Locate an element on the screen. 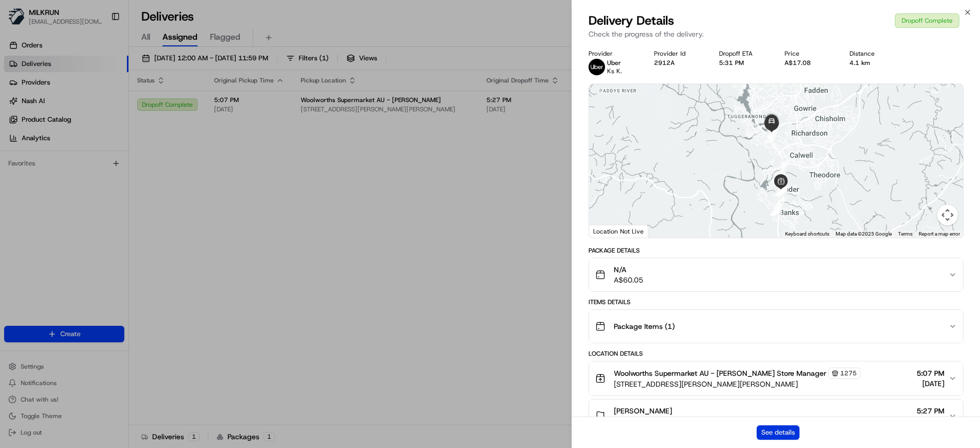 The width and height of the screenshot is (980, 448). span: 1275 is located at coordinates (849, 373).